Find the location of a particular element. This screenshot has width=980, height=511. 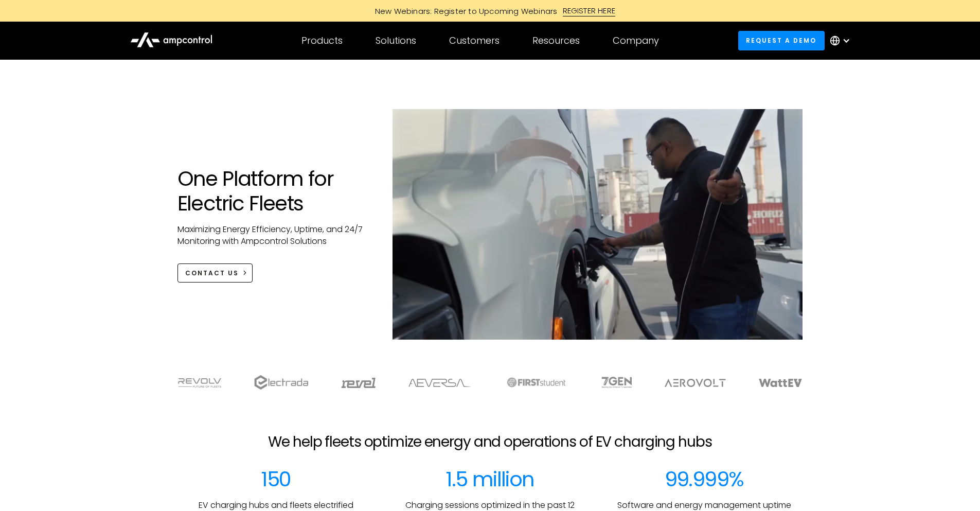

img: Aerovolt Logo is located at coordinates (695, 383).